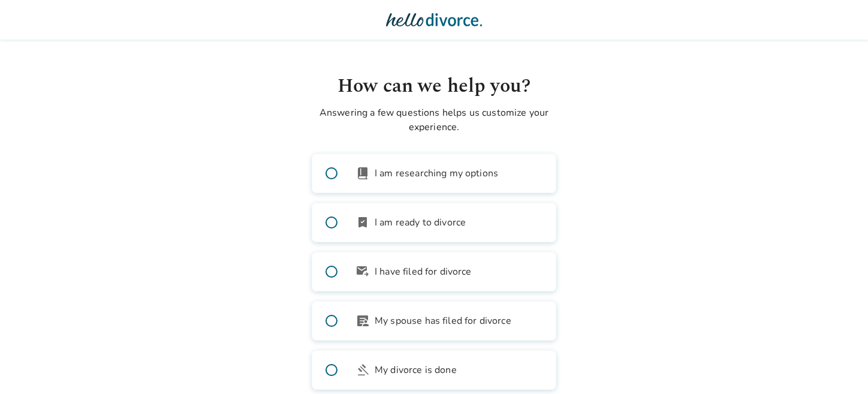  Describe the element at coordinates (443, 321) in the screenshot. I see `span: My spouse has filed for divorce` at that location.